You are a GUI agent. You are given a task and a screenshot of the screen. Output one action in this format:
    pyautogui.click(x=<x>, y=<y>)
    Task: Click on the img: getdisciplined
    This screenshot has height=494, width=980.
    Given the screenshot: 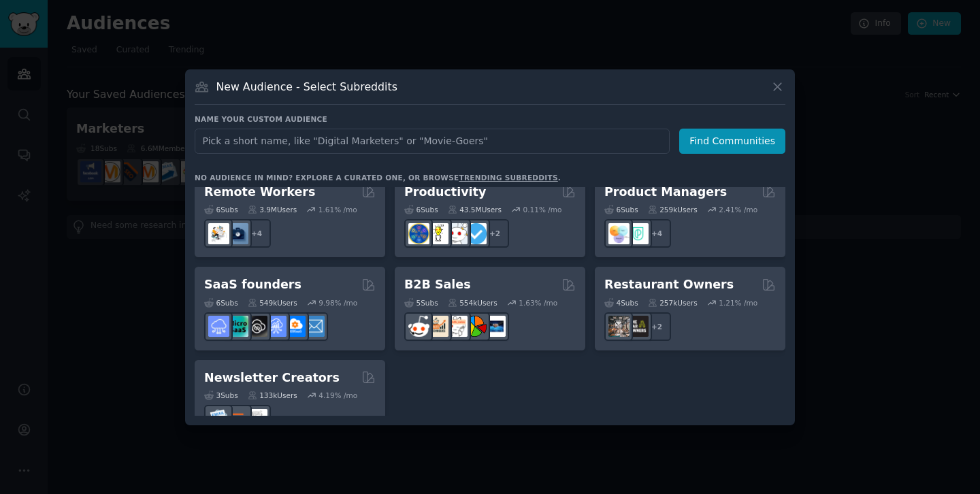 What is the action you would take?
    pyautogui.click(x=475, y=234)
    